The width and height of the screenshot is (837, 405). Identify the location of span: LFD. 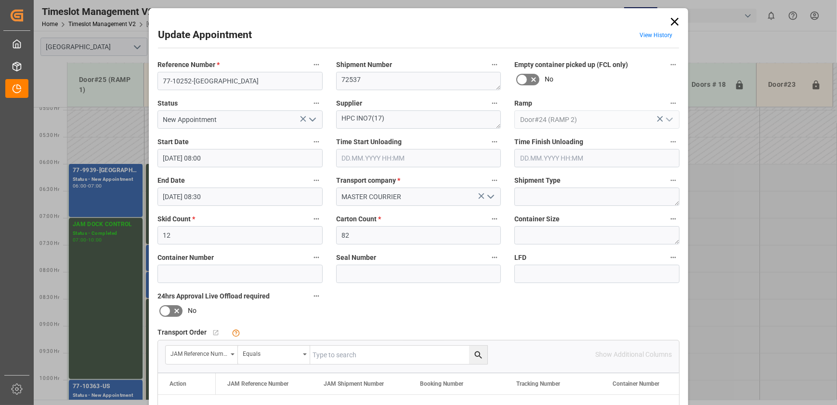
(520, 257).